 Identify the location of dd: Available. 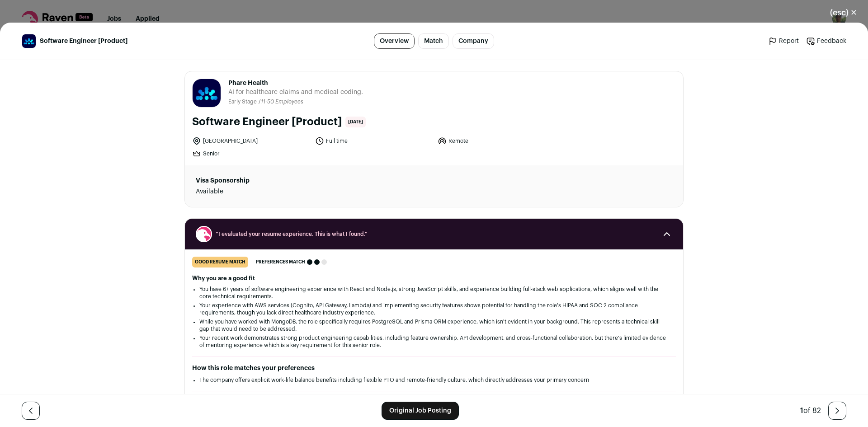
(275, 191).